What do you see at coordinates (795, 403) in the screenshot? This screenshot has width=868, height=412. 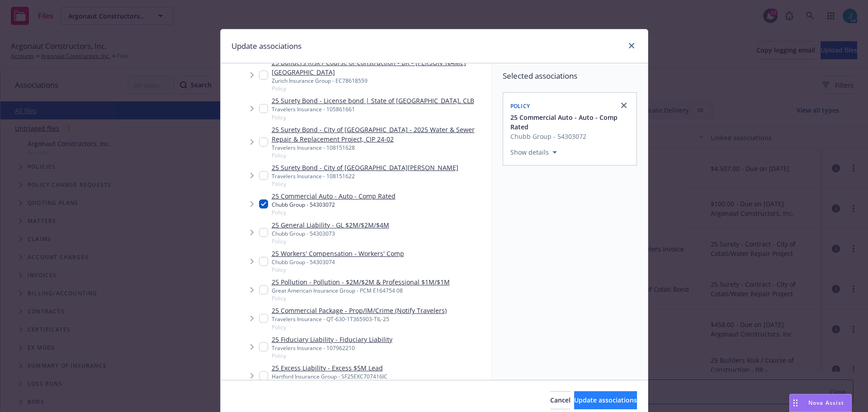 I see `div: Drag to move` at bounding box center [795, 403].